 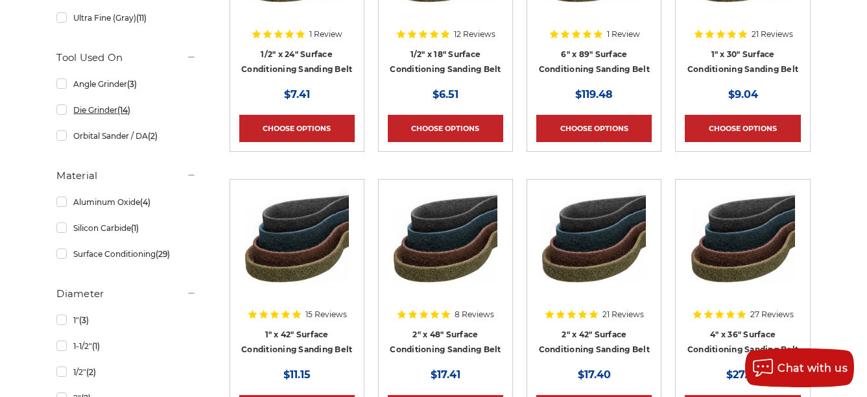 I want to click on a: 2" x 48" Surface Conditioning Sanding Belt, so click(x=445, y=342).